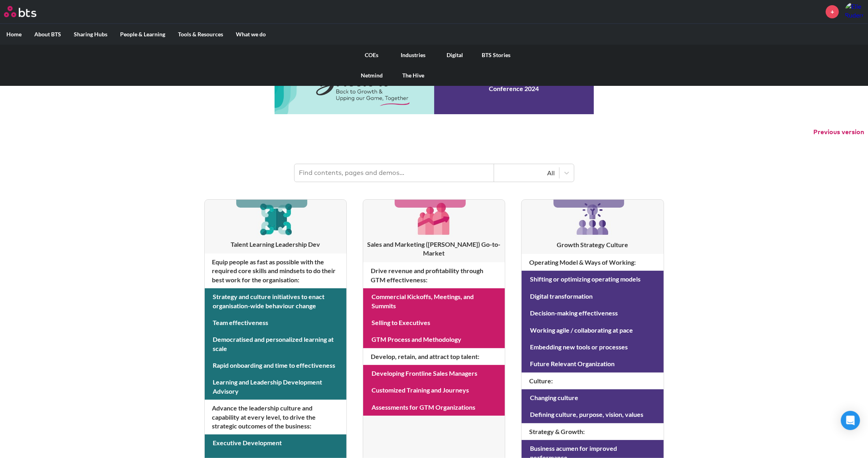 The image size is (868, 458). What do you see at coordinates (851, 420) in the screenshot?
I see `div: Open Intercom Messenger` at bounding box center [851, 420].